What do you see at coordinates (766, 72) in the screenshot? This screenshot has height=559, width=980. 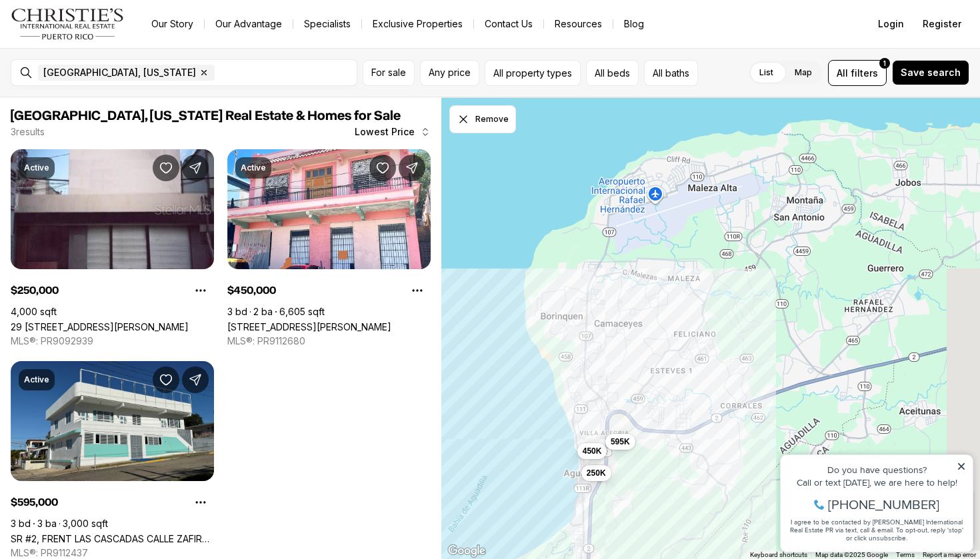 I see `label: List` at bounding box center [766, 72].